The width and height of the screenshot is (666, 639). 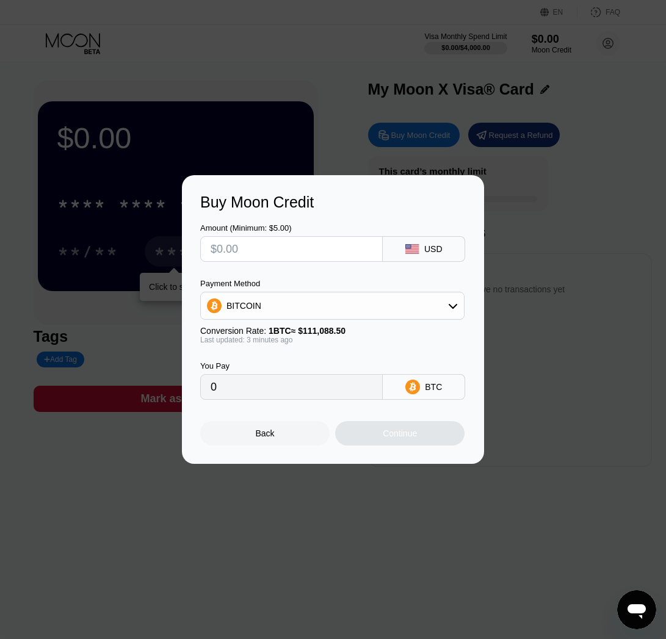 I want to click on div: Back, so click(x=265, y=433).